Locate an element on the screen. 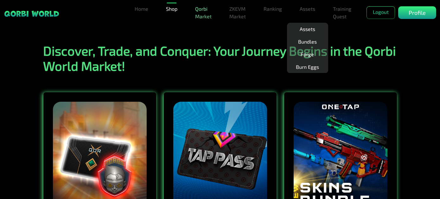  a: ZKEVM Market is located at coordinates (237, 13).